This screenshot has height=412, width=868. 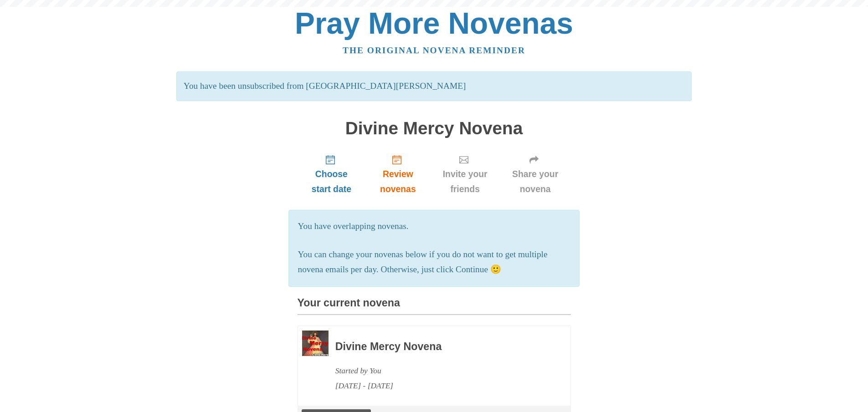 I want to click on a: Choose start date, so click(x=332, y=174).